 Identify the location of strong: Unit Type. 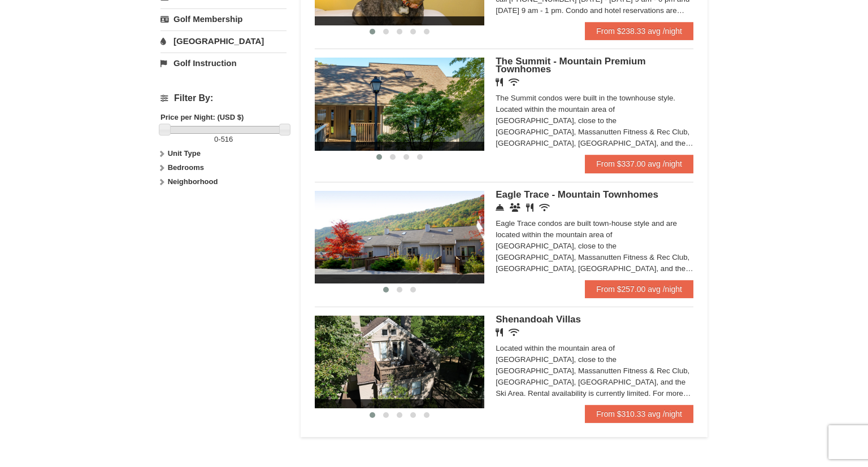
(184, 153).